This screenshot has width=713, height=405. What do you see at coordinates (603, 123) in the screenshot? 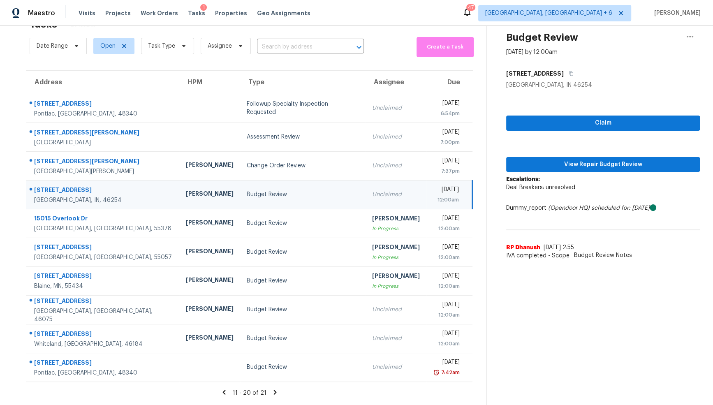
I see `span: Claim` at bounding box center [603, 123].